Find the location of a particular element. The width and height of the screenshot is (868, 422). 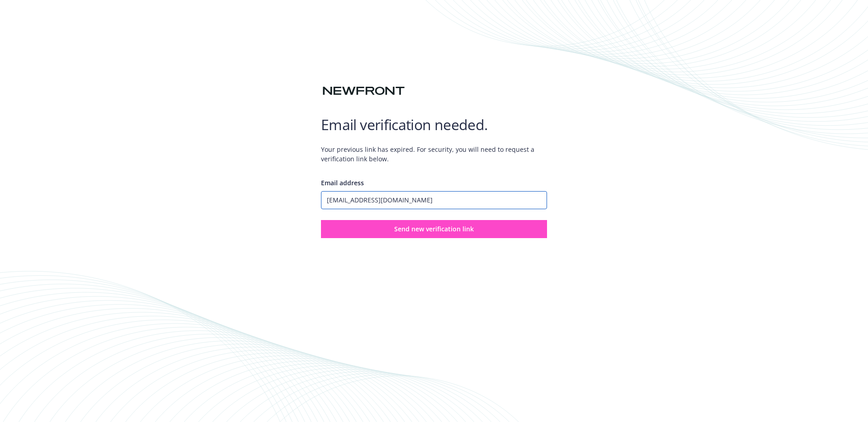

h1: Email verification needed. is located at coordinates (434, 125).